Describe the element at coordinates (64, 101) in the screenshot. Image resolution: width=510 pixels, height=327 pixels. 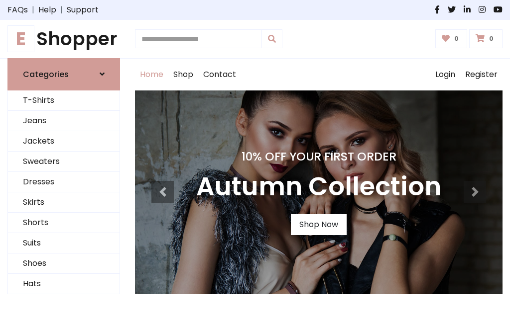
I see `a: T-Shirts` at that location.